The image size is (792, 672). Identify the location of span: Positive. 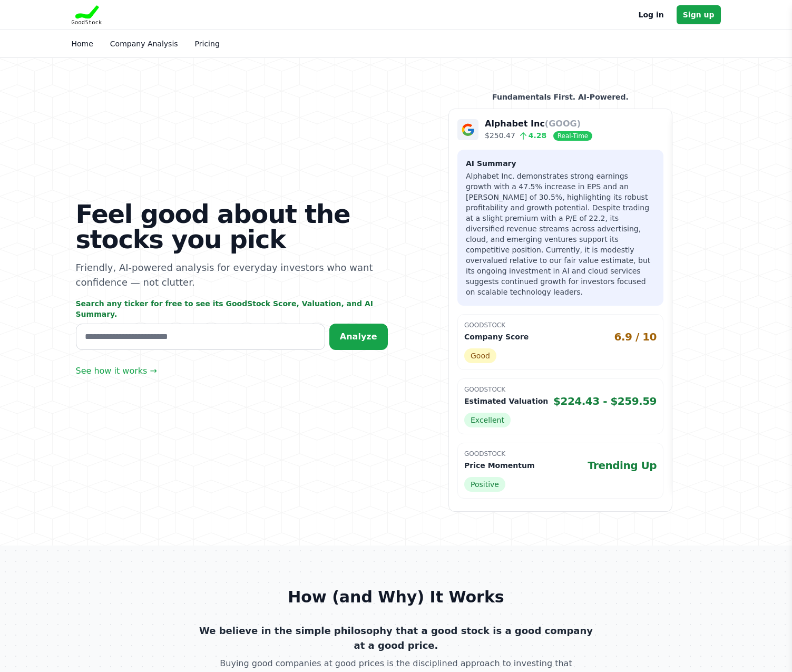
(485, 484).